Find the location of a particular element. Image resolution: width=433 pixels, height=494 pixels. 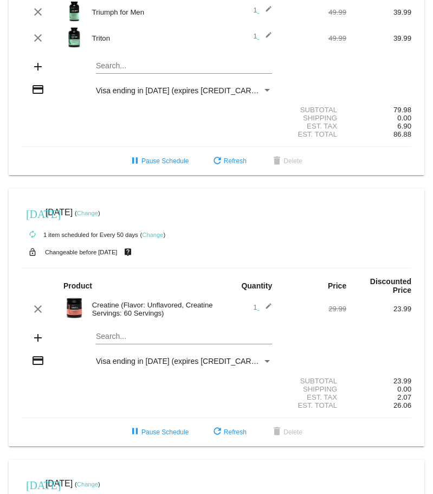

div: 79.98 is located at coordinates (379, 110).